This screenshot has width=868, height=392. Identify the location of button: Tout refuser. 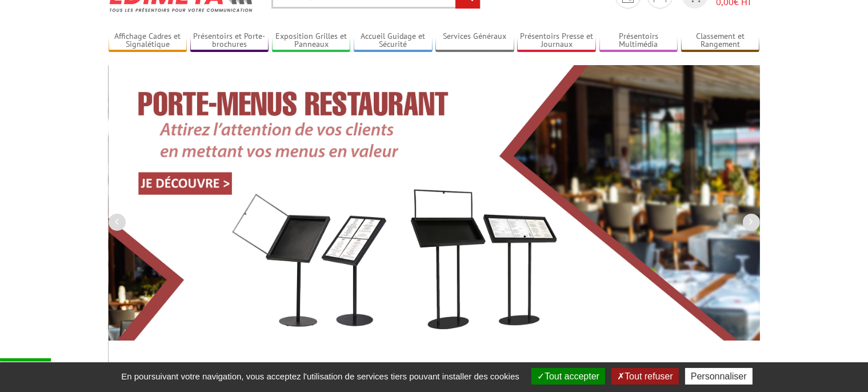
(644, 376).